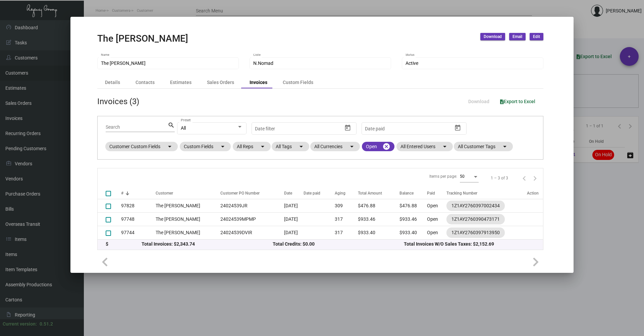 Image resolution: width=644 pixels, height=336 pixels. I want to click on mat-icon: search, so click(171, 125).